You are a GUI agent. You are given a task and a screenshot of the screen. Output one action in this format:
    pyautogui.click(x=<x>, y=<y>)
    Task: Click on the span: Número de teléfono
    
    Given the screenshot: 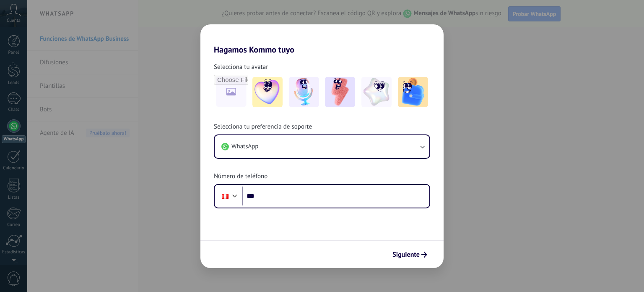 What is the action you would take?
    pyautogui.click(x=241, y=176)
    